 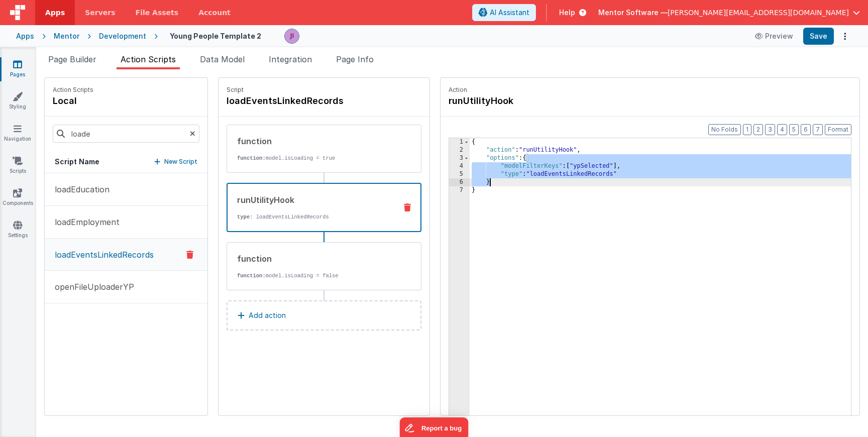 I want to click on div: Development, so click(x=123, y=36).